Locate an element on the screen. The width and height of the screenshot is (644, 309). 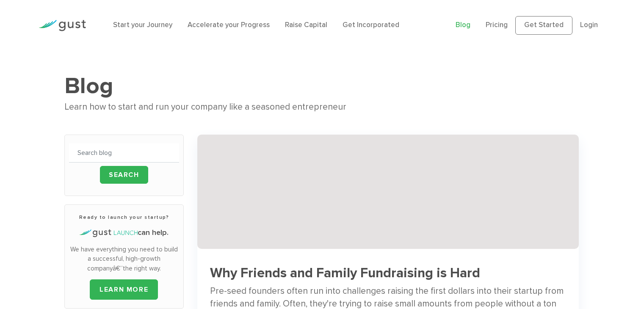
a: Accelerate your Progress is located at coordinates (229, 25).